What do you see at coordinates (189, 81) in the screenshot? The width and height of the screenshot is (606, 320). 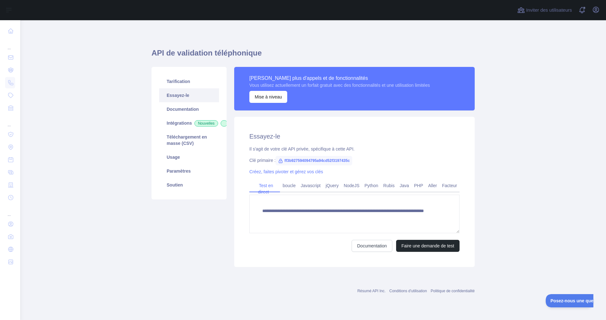 I see `a: Tarification` at bounding box center [189, 81].